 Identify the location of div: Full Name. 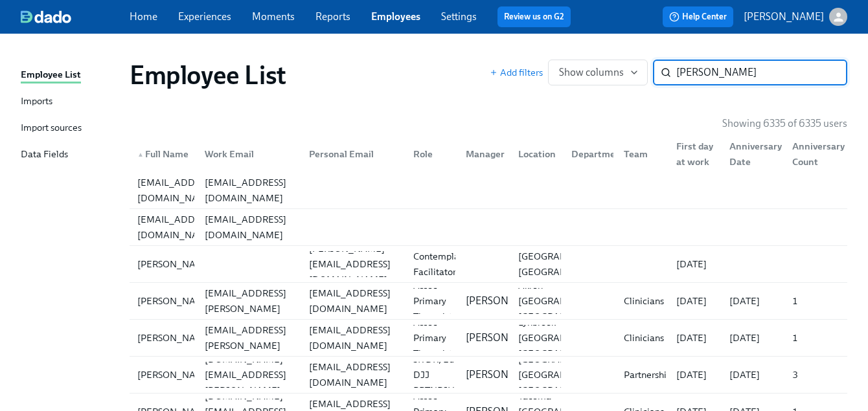
(163, 154).